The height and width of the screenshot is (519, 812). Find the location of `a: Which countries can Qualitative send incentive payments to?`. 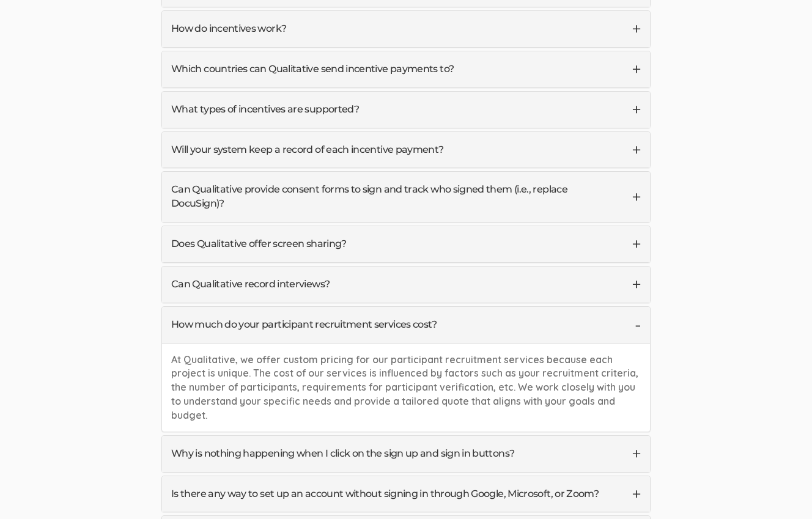

a: Which countries can Qualitative send incentive payments to? is located at coordinates (406, 69).